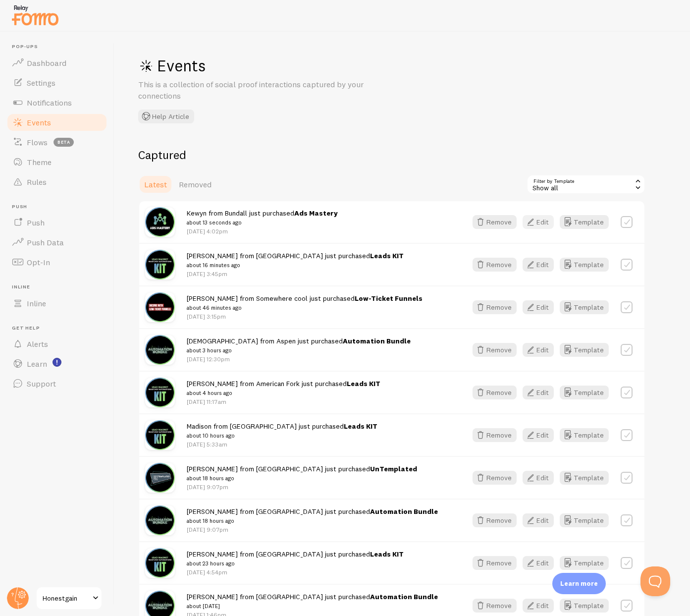 This screenshot has width=690, height=616. I want to click on span: Removed, so click(195, 184).